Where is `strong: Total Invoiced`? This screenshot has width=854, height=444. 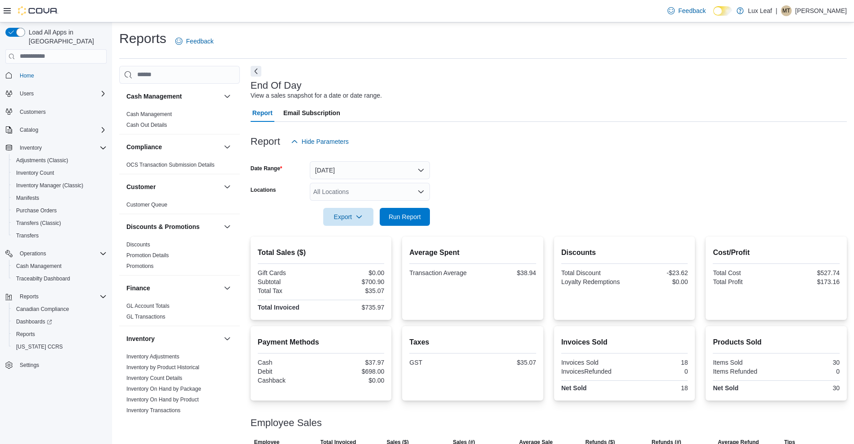
strong: Total Invoiced is located at coordinates (278, 307).